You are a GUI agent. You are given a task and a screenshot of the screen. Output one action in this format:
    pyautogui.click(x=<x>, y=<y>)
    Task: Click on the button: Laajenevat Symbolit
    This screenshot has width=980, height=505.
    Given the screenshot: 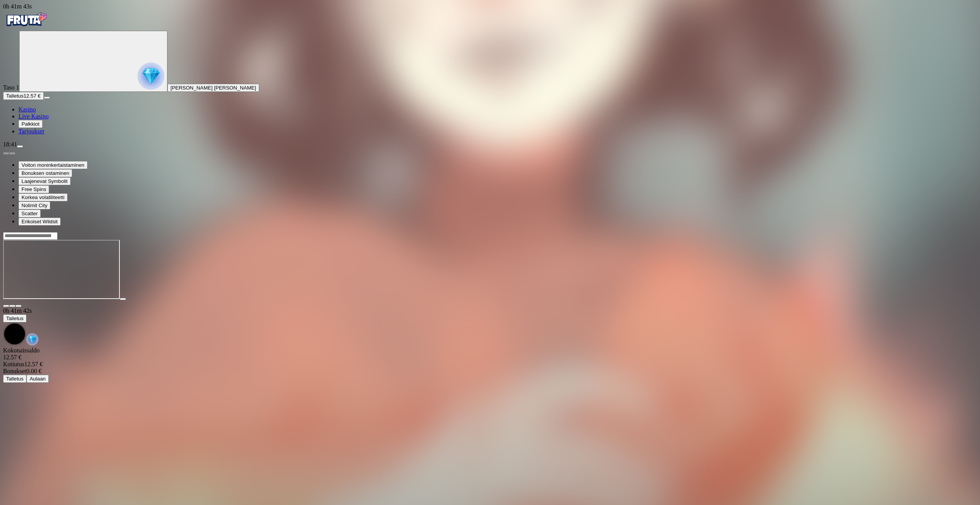 What is the action you would take?
    pyautogui.click(x=44, y=181)
    